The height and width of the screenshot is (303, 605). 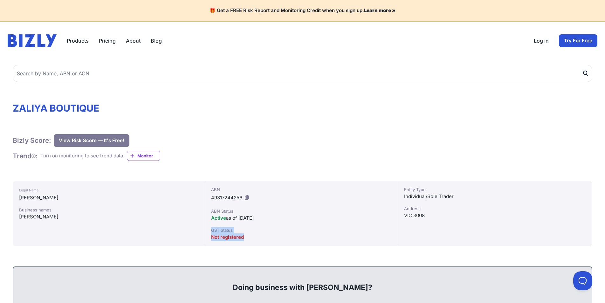 What do you see at coordinates (496, 197) in the screenshot?
I see `div: Individual/Sole Trader` at bounding box center [496, 197].